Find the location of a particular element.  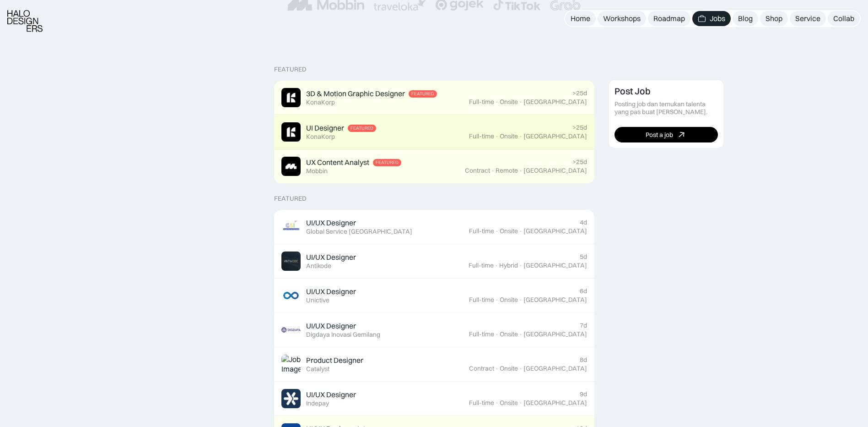

a: Workshops is located at coordinates (622, 18).